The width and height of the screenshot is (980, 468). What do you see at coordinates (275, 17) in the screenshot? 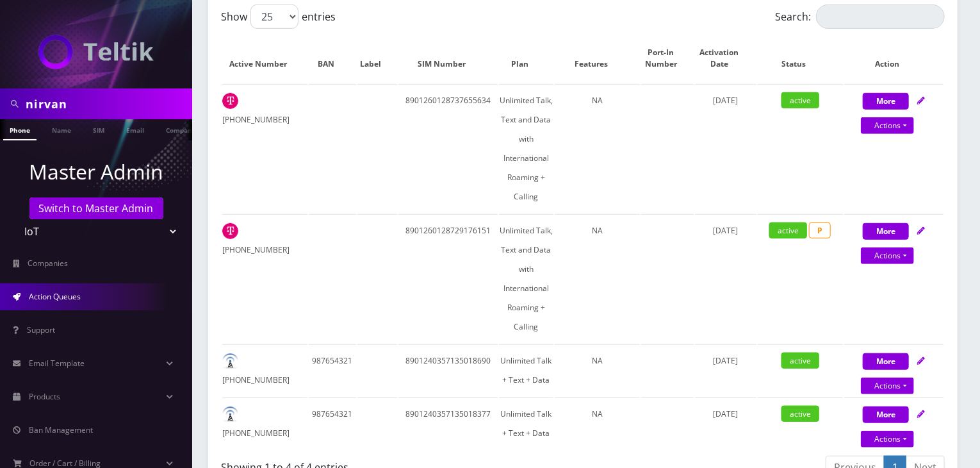
I see `select: Showentries` at bounding box center [275, 17].